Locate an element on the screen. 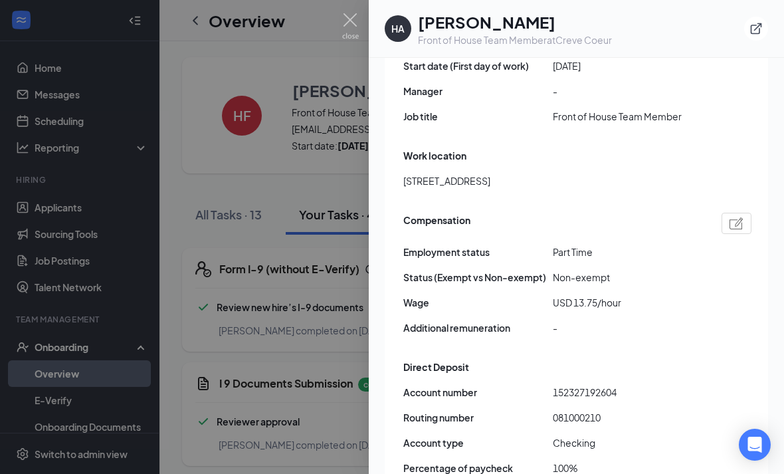 The width and height of the screenshot is (784, 474). div: HA is located at coordinates (398, 29).